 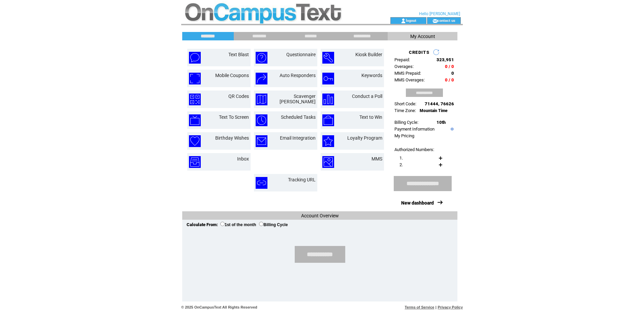 What do you see at coordinates (261, 120) in the screenshot?
I see `img: scheduled-tasks.png` at bounding box center [261, 120].